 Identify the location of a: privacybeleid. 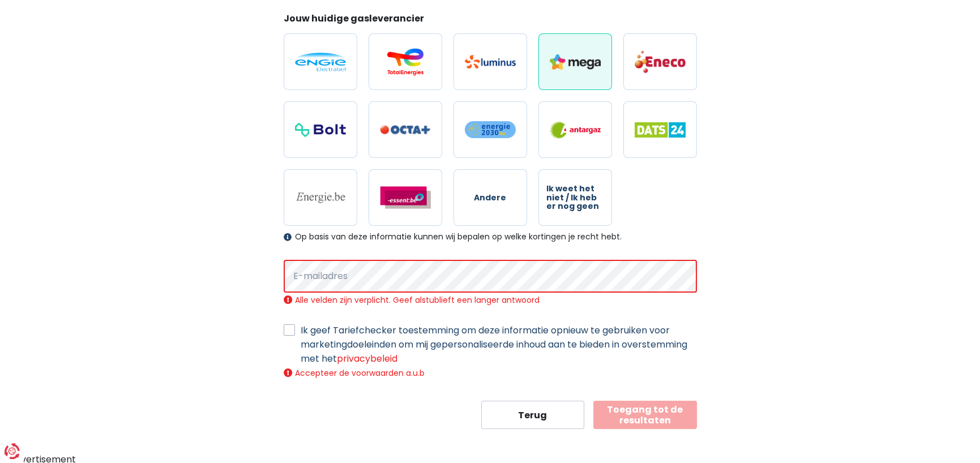
(367, 358).